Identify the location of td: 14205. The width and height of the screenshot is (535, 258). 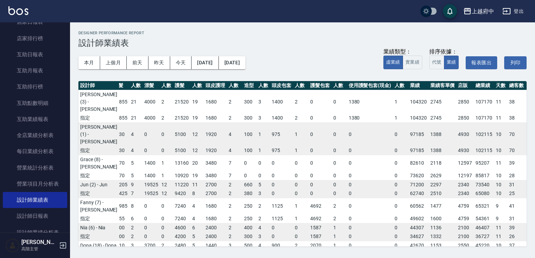
(120, 185).